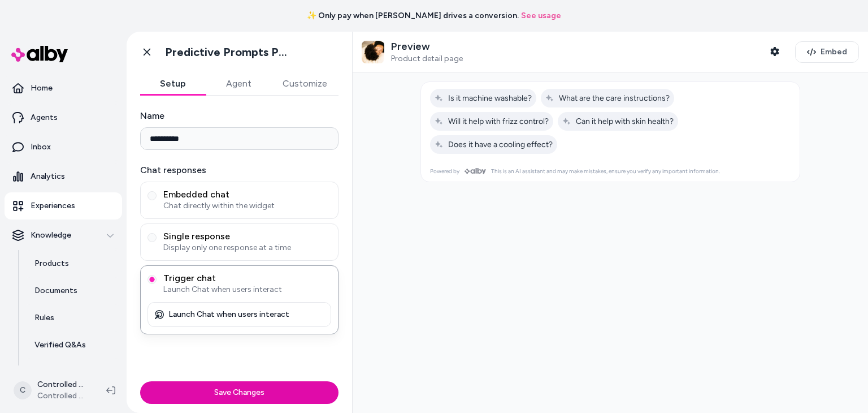 The image size is (868, 413). Describe the element at coordinates (247, 278) in the screenshot. I see `span: Trigger chat` at that location.